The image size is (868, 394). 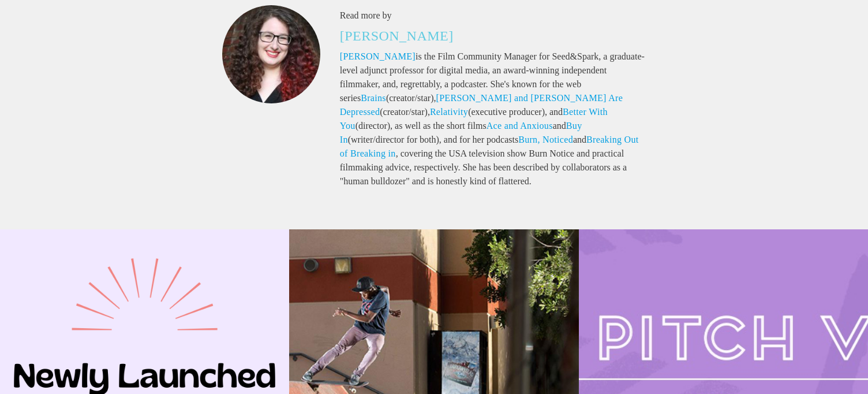 I want to click on a: Breaking Out of Breaking in, so click(x=490, y=146).